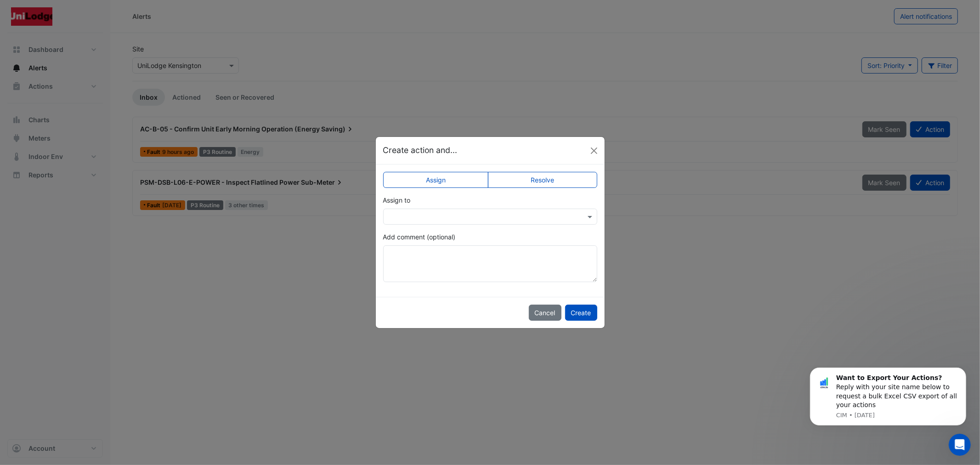 This screenshot has width=980, height=465. I want to click on label: Assign, so click(436, 180).